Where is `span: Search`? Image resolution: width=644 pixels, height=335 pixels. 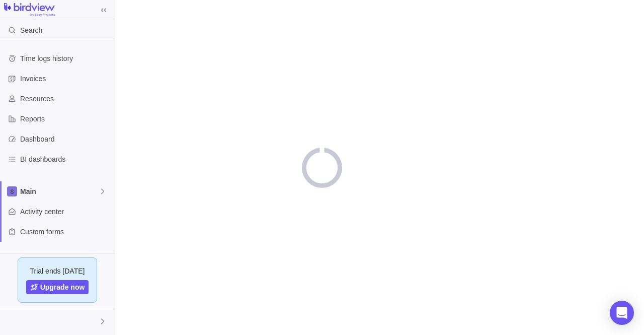 span: Search is located at coordinates (32, 30).